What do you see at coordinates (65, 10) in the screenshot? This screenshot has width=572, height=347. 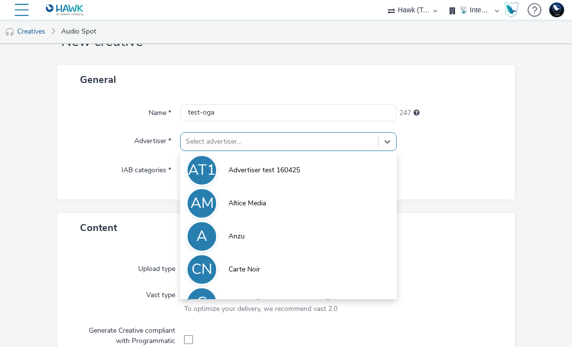 I see `img: undefined Logo` at bounding box center [65, 10].